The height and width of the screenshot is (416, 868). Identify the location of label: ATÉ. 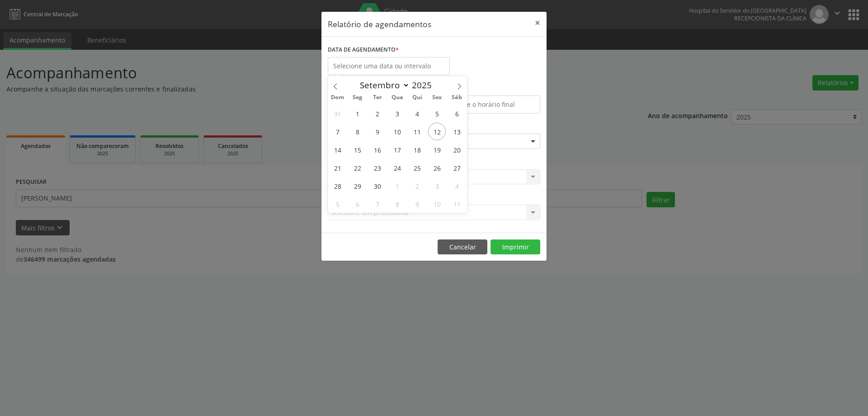
(488, 88).